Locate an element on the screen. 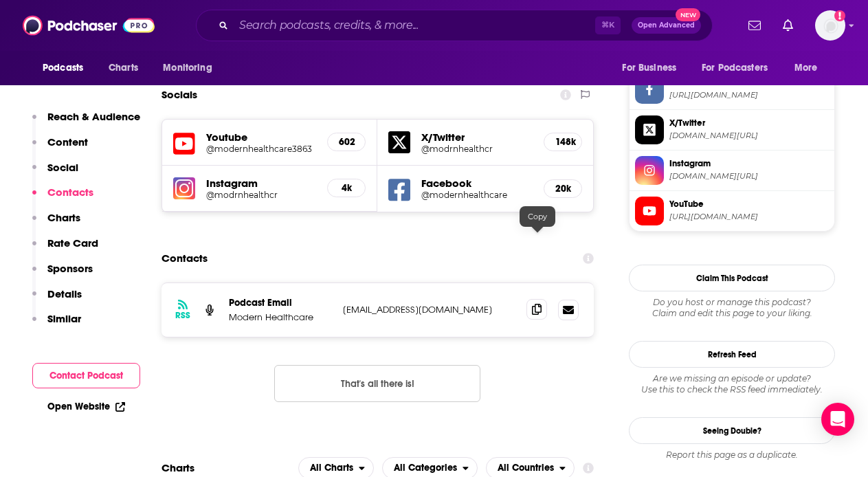 The height and width of the screenshot is (477, 868). span: For Podcasters is located at coordinates (735, 68).